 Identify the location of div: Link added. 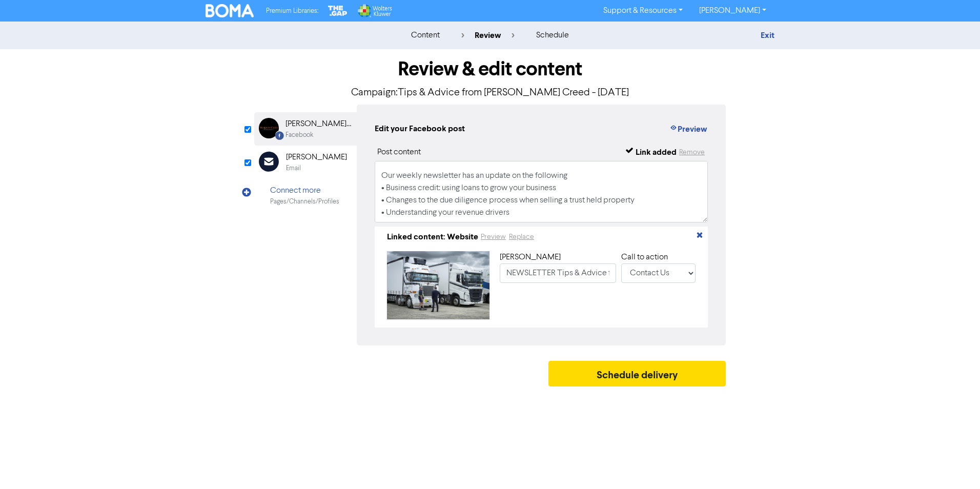
(656, 153).